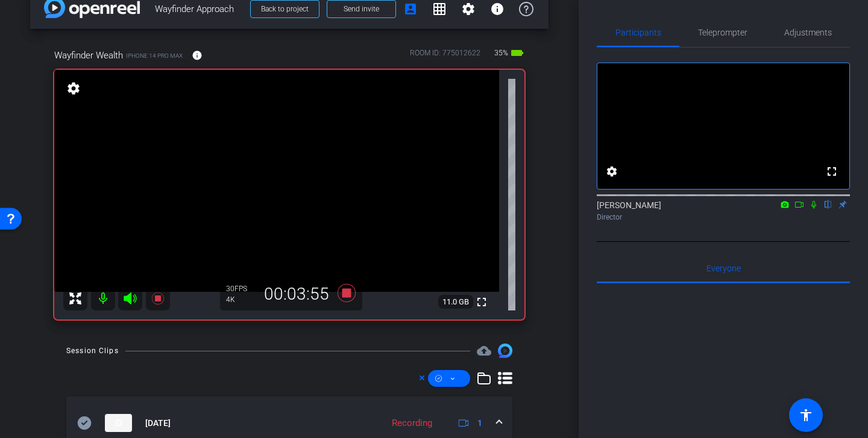 The width and height of the screenshot is (868, 438). What do you see at coordinates (412, 423) in the screenshot?
I see `div: Recording` at bounding box center [412, 423].